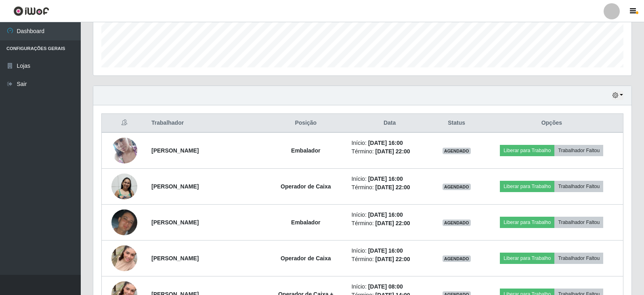 The image size is (644, 295). What do you see at coordinates (124, 151) in the screenshot?
I see `img: 1628271244301.jpeg` at bounding box center [124, 151].